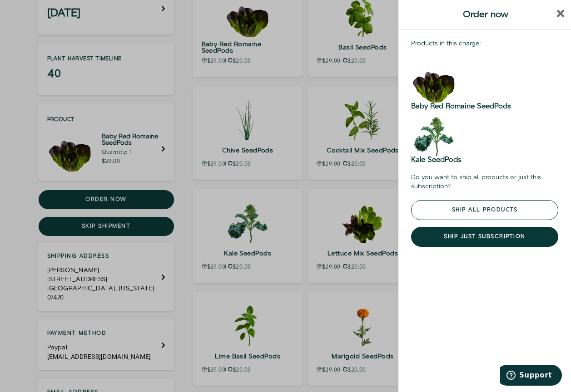 The image size is (571, 392). Describe the element at coordinates (35, 10) in the screenshot. I see `span: Support` at that location.